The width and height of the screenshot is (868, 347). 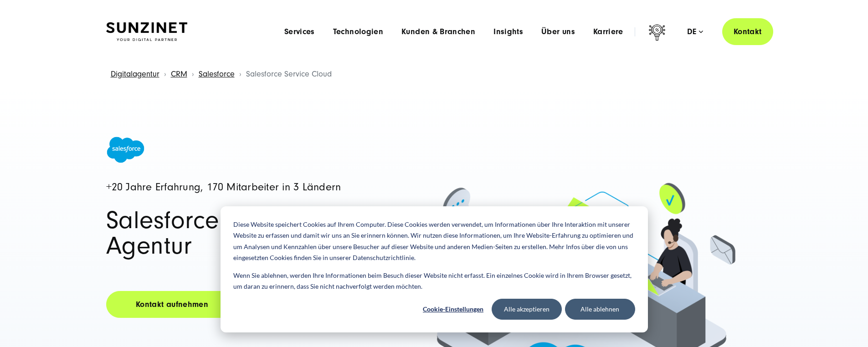 I want to click on p: Diese Website speichert Cookies auf Ihrem Computer. Diese Cookies werden verwendet, um Informatio..., so click(x=434, y=242).